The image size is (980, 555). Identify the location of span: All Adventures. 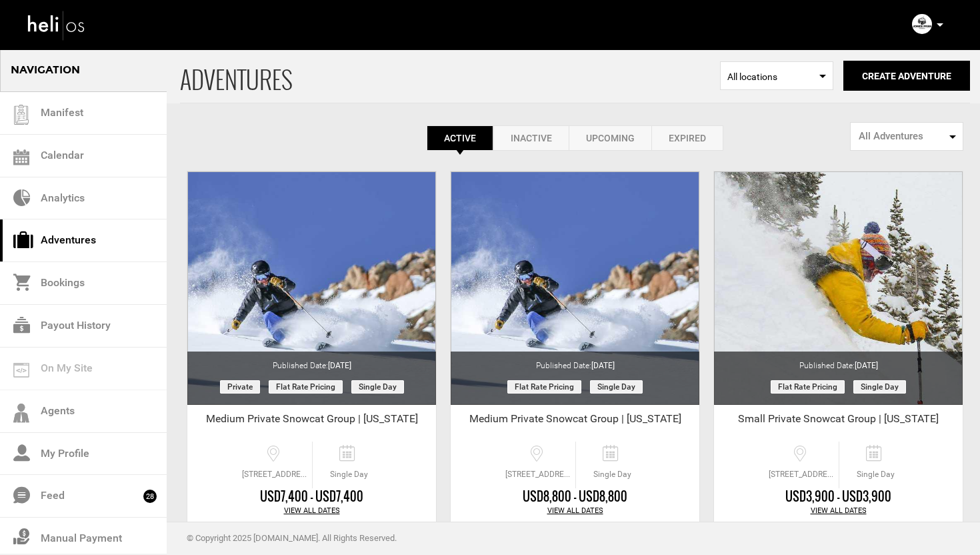
(902, 136).